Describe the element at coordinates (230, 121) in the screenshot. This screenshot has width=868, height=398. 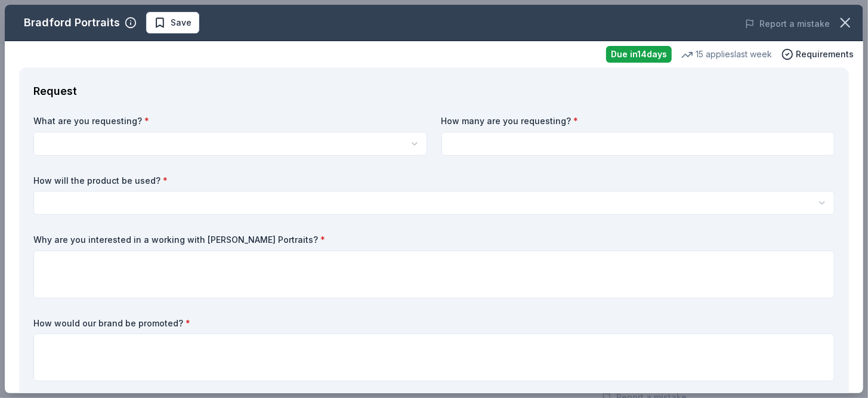
I see `label: What are you requesting?` at that location.